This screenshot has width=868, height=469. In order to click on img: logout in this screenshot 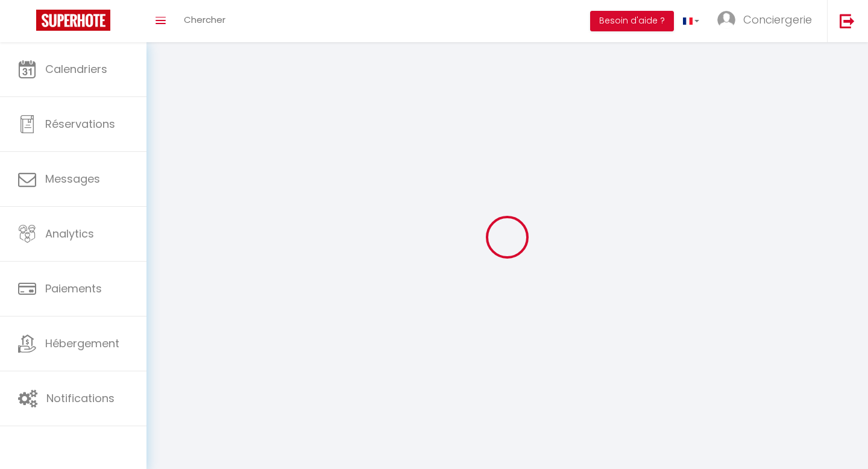, I will do `click(847, 21)`.